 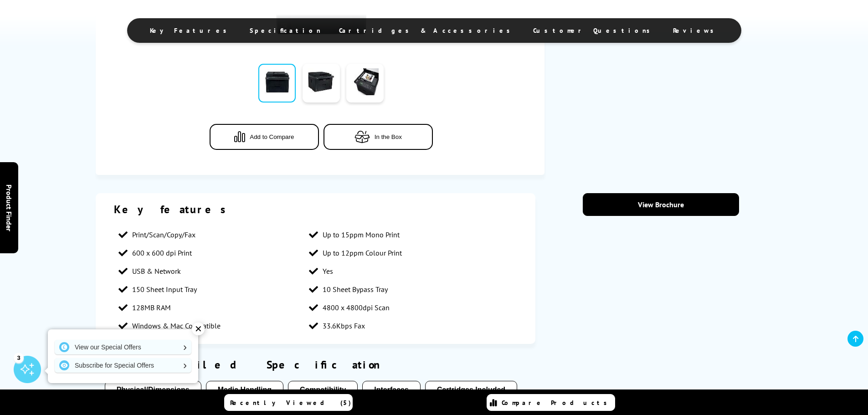 I want to click on button: Compatibility, so click(x=322, y=390).